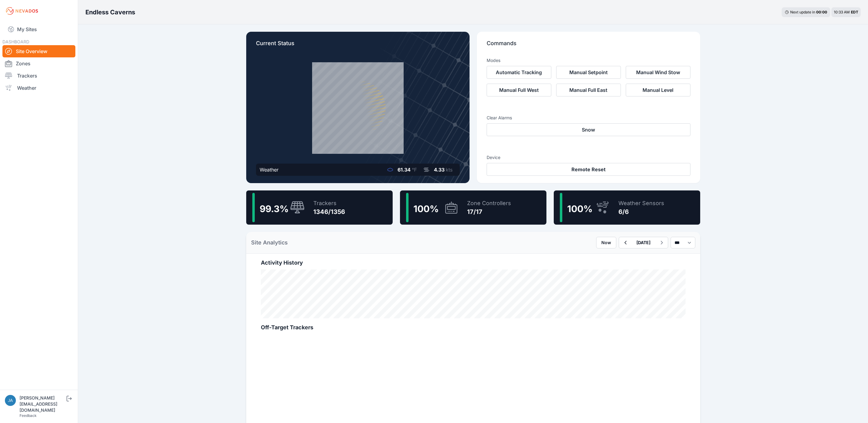  What do you see at coordinates (641, 212) in the screenshot?
I see `div: 6/6` at bounding box center [641, 212].